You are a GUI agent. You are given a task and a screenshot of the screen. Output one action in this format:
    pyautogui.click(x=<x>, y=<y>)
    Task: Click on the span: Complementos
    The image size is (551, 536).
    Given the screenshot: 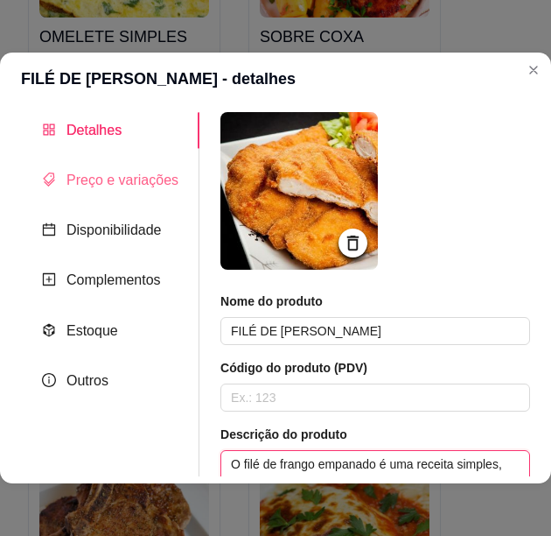 What is the action you would take?
    pyautogui.click(x=114, y=279)
    